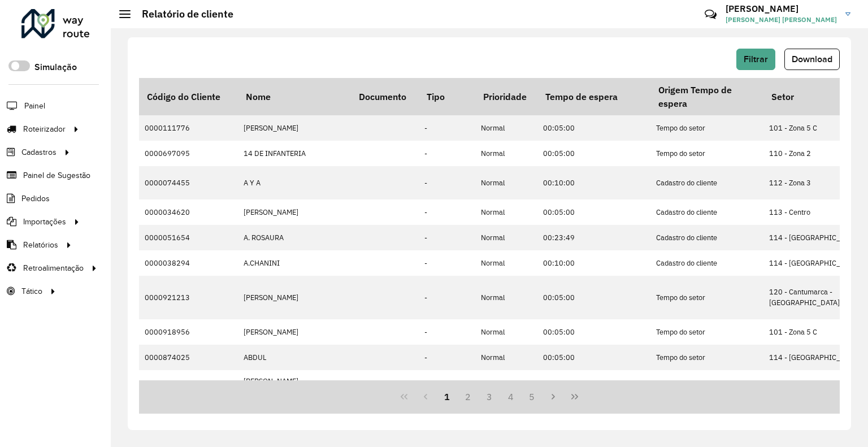 The width and height of the screenshot is (868, 447). What do you see at coordinates (188, 128) in the screenshot?
I see `td: 0000111776` at bounding box center [188, 128].